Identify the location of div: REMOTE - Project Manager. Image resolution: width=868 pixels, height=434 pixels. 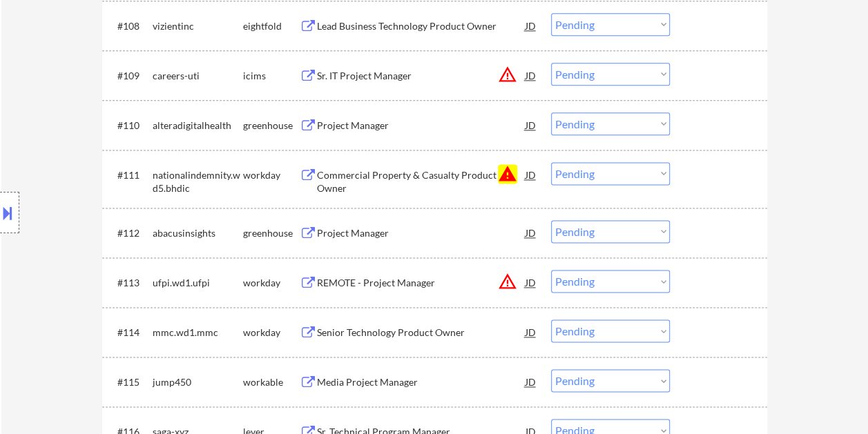
(421, 283).